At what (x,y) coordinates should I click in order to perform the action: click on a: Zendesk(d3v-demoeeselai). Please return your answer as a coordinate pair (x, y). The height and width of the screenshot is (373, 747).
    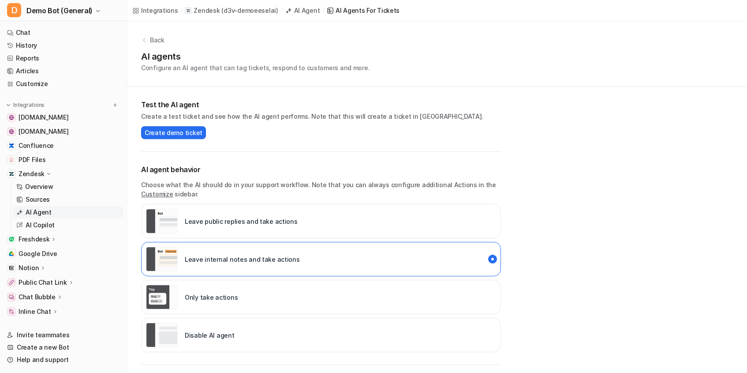
    Looking at the image, I should click on (231, 11).